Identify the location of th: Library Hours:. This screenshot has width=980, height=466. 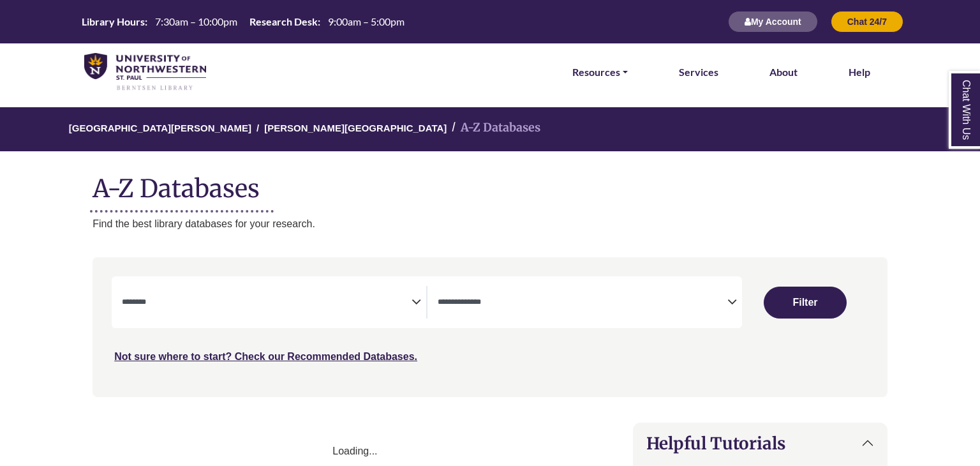
(112, 21).